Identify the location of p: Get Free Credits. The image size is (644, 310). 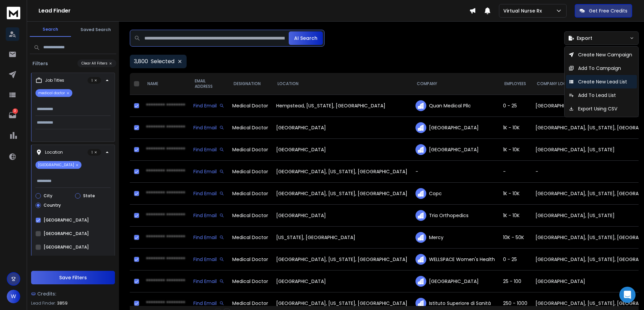
(608, 11).